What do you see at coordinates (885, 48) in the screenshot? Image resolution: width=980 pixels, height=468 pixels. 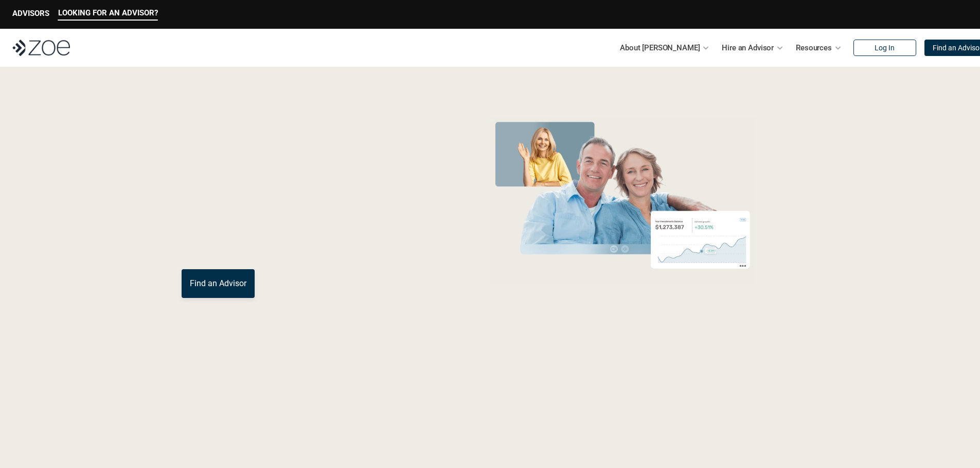 I see `a: Log In` at bounding box center [885, 48].